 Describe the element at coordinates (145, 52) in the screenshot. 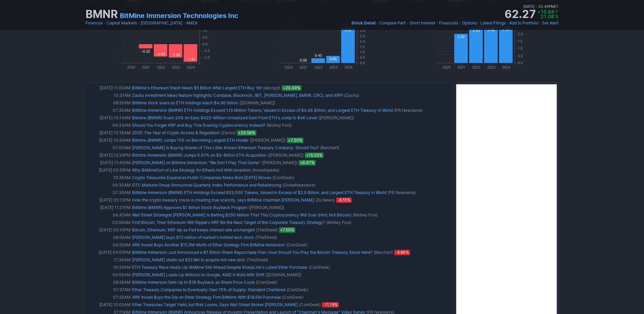

I see `text: -0.32` at that location.